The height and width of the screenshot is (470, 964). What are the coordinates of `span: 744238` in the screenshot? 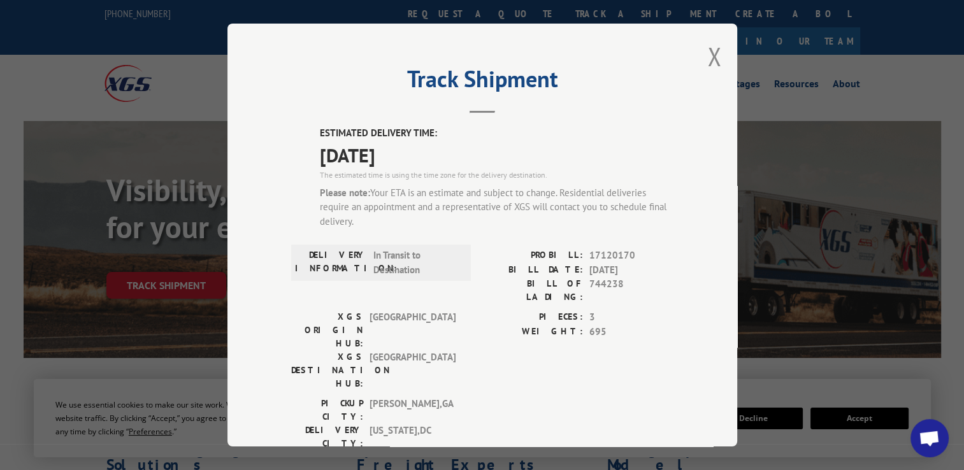 It's located at (632, 291).